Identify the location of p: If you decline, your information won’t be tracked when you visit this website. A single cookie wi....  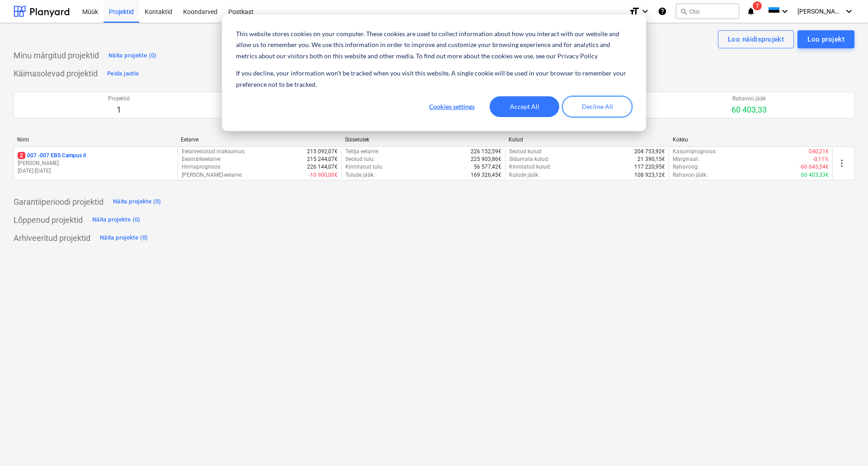
(434, 79).